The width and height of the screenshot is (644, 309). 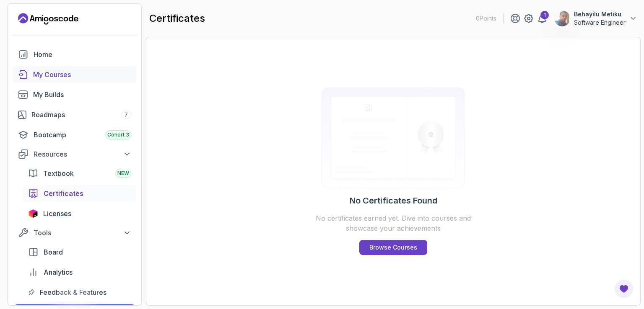 I want to click on span: 7, so click(x=126, y=115).